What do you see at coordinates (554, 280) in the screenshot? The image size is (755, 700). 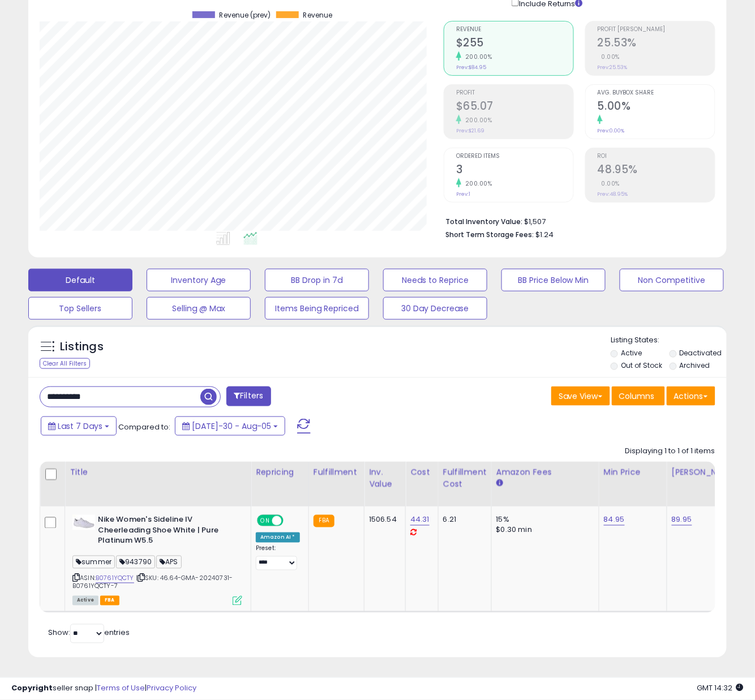 I see `button: BB Price Below Min` at bounding box center [554, 280].